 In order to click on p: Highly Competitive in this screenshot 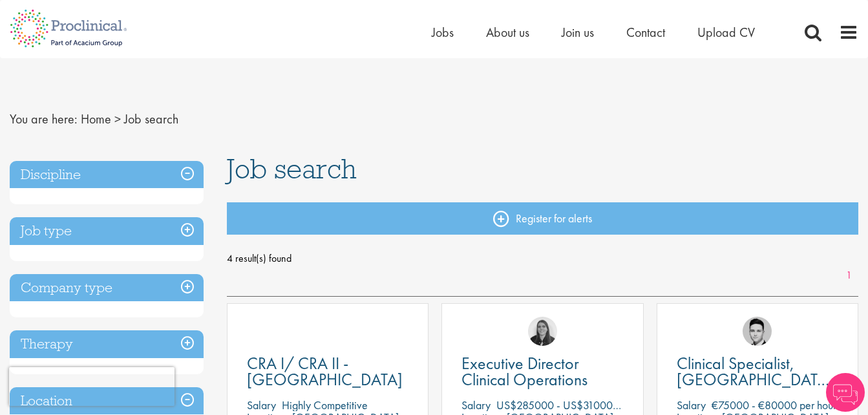, I will do `click(324, 405)`.